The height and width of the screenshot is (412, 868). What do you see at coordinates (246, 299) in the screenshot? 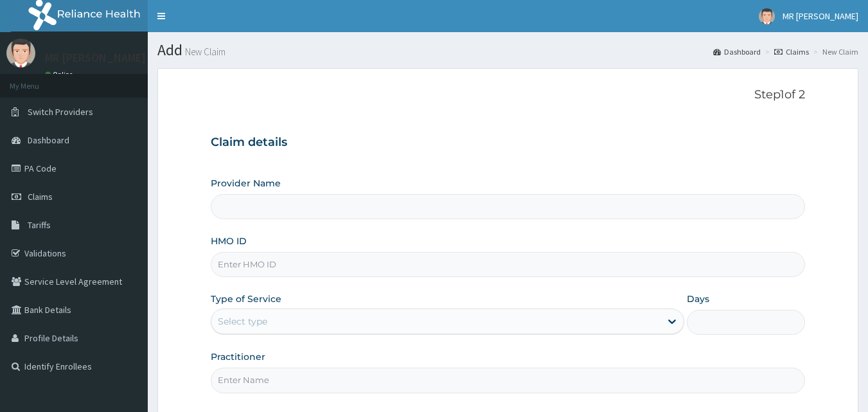
I see `label: Type of Service` at bounding box center [246, 299].